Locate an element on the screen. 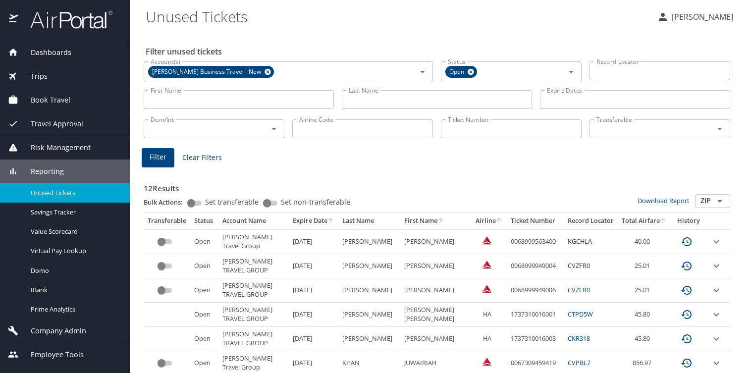 This screenshot has width=748, height=373. th: Airline is located at coordinates (489, 221).